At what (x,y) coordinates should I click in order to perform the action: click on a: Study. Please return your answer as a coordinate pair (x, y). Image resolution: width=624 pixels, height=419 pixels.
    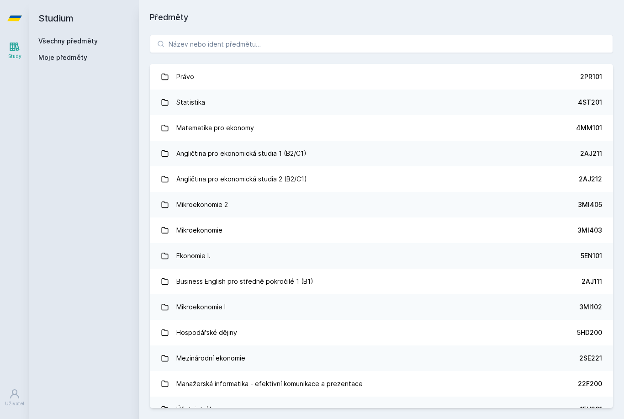
    Looking at the image, I should click on (15, 50).